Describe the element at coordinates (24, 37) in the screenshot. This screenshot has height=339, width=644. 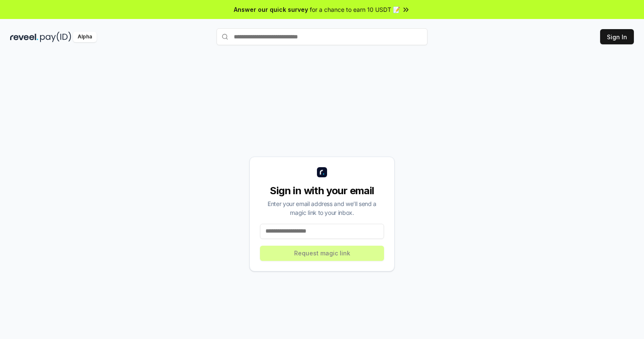
I see `img: reveel_dark` at that location.